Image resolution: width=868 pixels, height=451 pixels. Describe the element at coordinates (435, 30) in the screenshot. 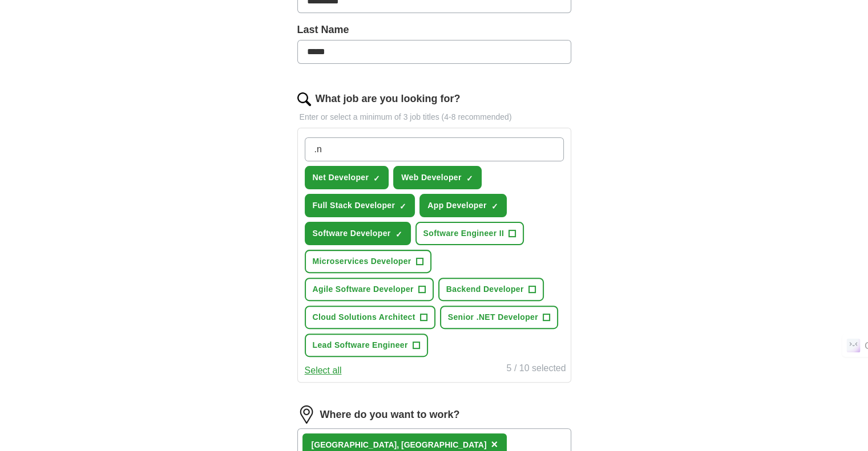

I see `label: Last Name` at that location.